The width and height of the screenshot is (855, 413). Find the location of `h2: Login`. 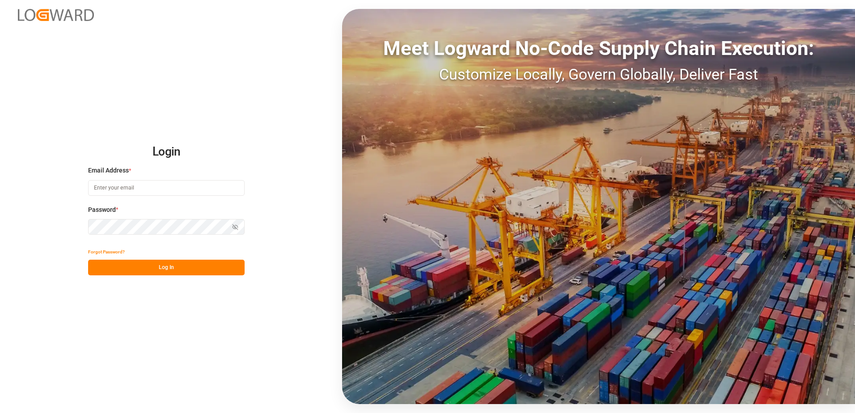

h2: Login is located at coordinates (166, 152).